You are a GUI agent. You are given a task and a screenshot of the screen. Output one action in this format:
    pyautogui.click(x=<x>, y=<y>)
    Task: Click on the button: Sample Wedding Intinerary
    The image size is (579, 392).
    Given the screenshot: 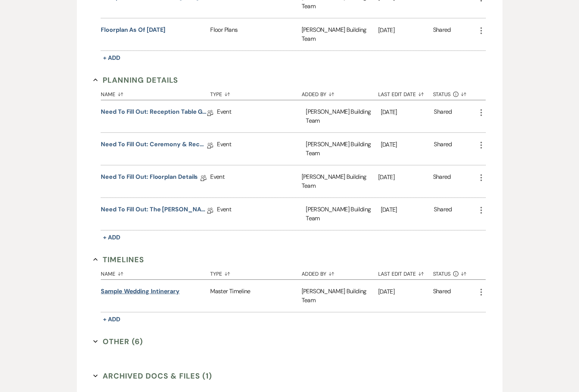 What is the action you would take?
    pyautogui.click(x=140, y=291)
    